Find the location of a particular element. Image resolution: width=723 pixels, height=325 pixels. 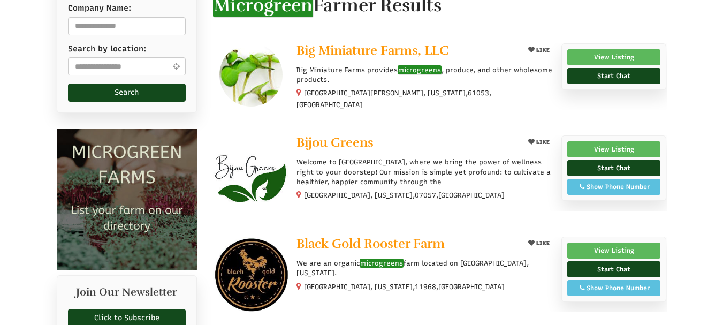

a: Big Miniature Farms, LLC is located at coordinates (406, 51).